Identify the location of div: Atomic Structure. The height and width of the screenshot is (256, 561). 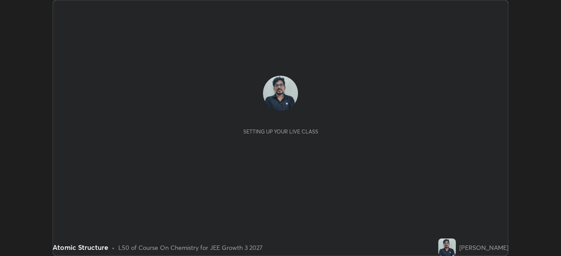
(80, 248).